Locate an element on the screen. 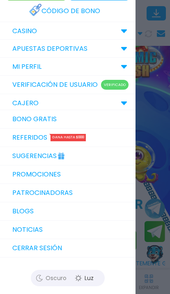 The image size is (170, 294). div: Oscuro is located at coordinates (51, 278).